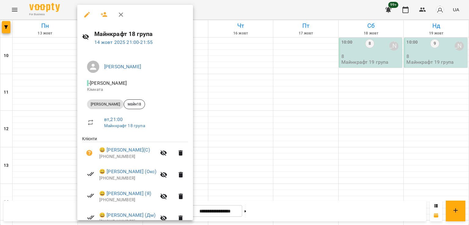 Image resolution: width=469 pixels, height=225 pixels. What do you see at coordinates (141, 34) in the screenshot?
I see `h6: Майнкрафт 18 група` at bounding box center [141, 34].